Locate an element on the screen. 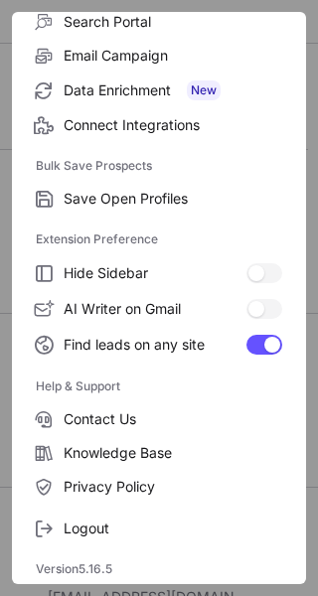  span: Data Enrichment is located at coordinates (173, 90).